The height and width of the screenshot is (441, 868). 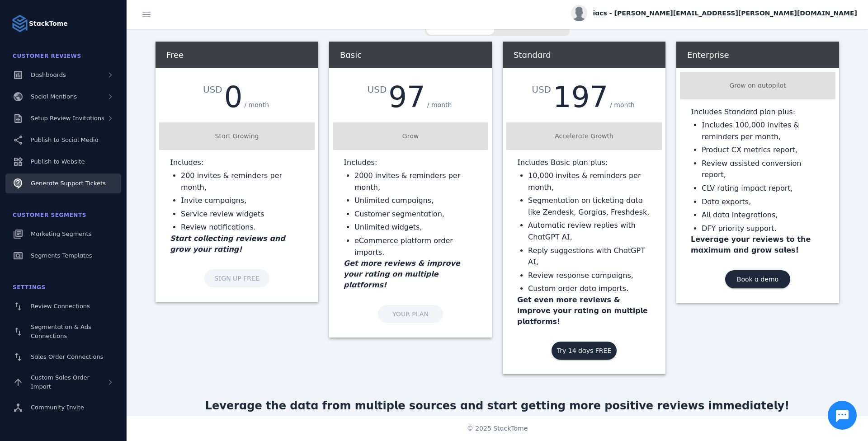 I want to click on span: Segmentation & Ads Connections, so click(x=61, y=332).